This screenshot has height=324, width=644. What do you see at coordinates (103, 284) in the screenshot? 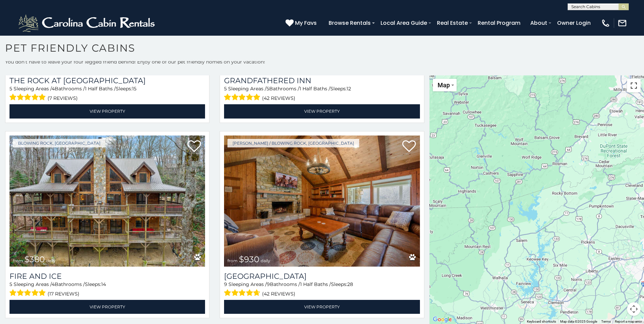
I see `span: 14` at bounding box center [103, 284].